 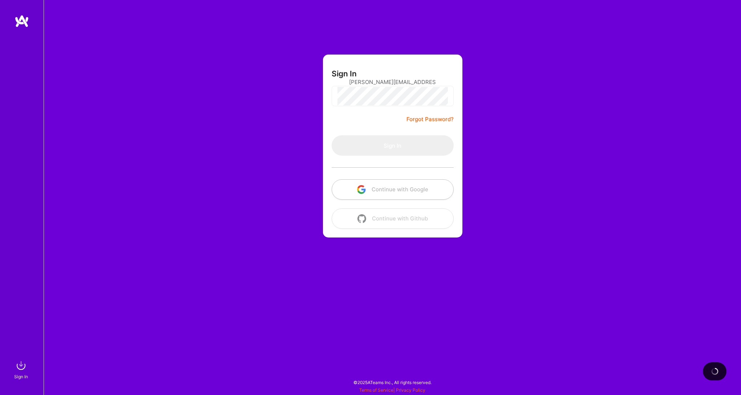 What do you see at coordinates (393, 189) in the screenshot?
I see `button: Continue with Google` at bounding box center [393, 189].